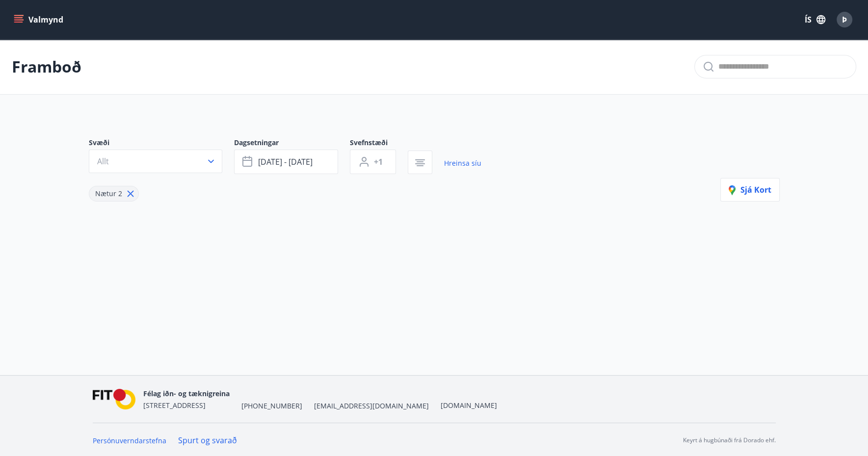 Image resolution: width=868 pixels, height=456 pixels. Describe the element at coordinates (47, 66) in the screenshot. I see `p: Framboð` at that location.